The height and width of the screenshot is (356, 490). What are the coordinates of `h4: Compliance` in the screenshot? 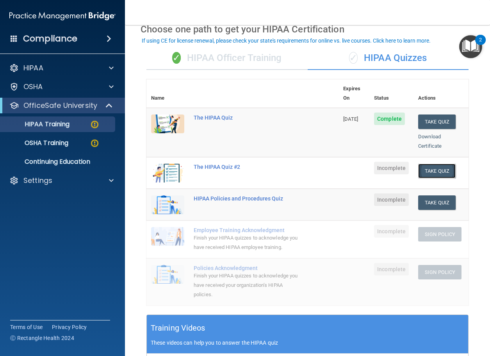 It's located at (50, 39).